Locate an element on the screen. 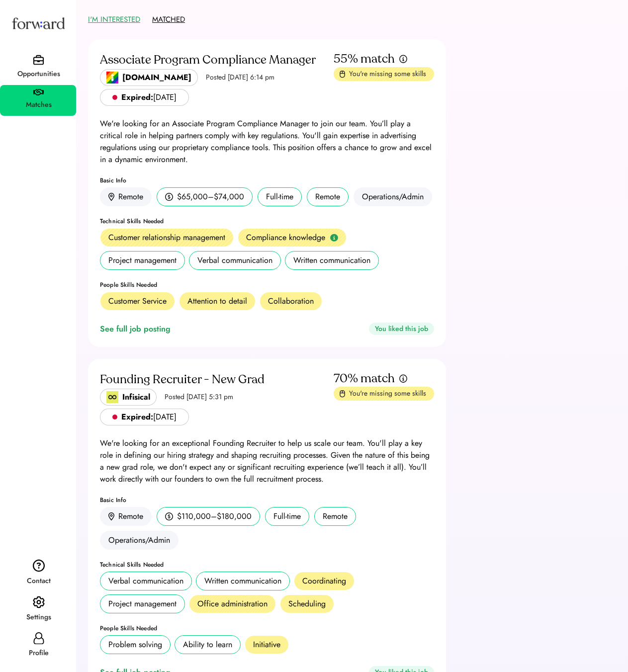 The image size is (628, 672). div: Collaboration is located at coordinates (291, 302).